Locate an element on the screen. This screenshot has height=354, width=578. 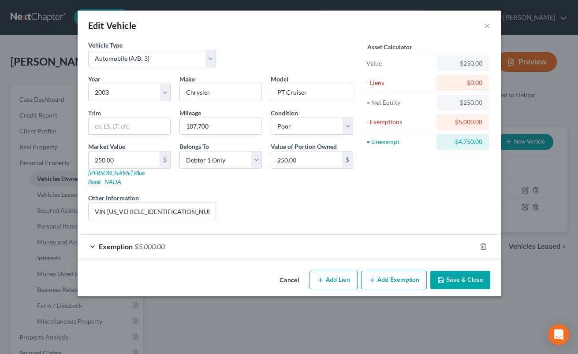
span: Belongs To is located at coordinates (194, 146).